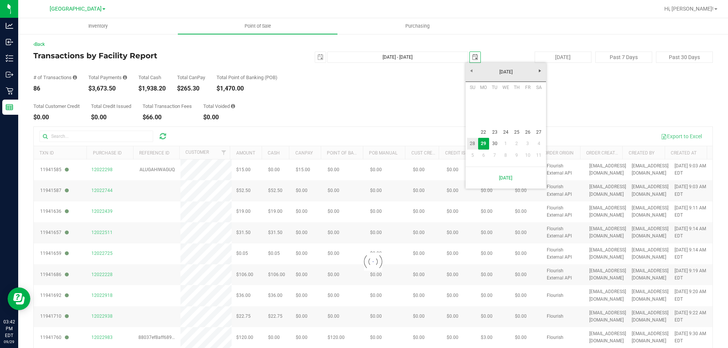 Image resolution: width=728 pixels, height=348 pixels. I want to click on a: 23, so click(494, 132).